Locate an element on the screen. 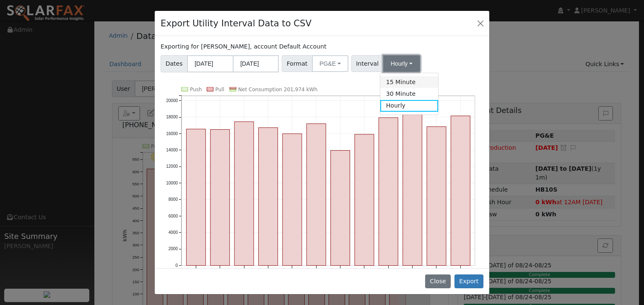 Image resolution: width=644 pixels, height=305 pixels. text: 14000 is located at coordinates (172, 150).